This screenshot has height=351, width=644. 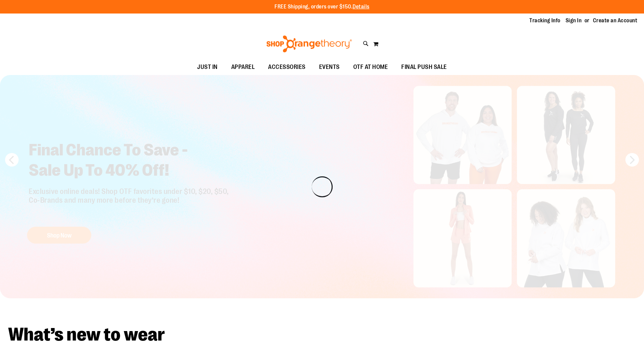 What do you see at coordinates (308, 44) in the screenshot?
I see `img: Shop Orangetheory` at bounding box center [308, 44].